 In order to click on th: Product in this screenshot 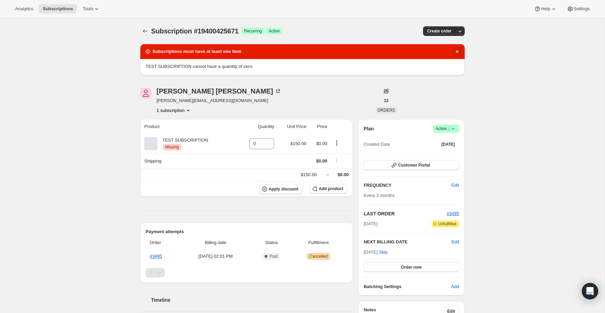, I will do `click(189, 127)`.